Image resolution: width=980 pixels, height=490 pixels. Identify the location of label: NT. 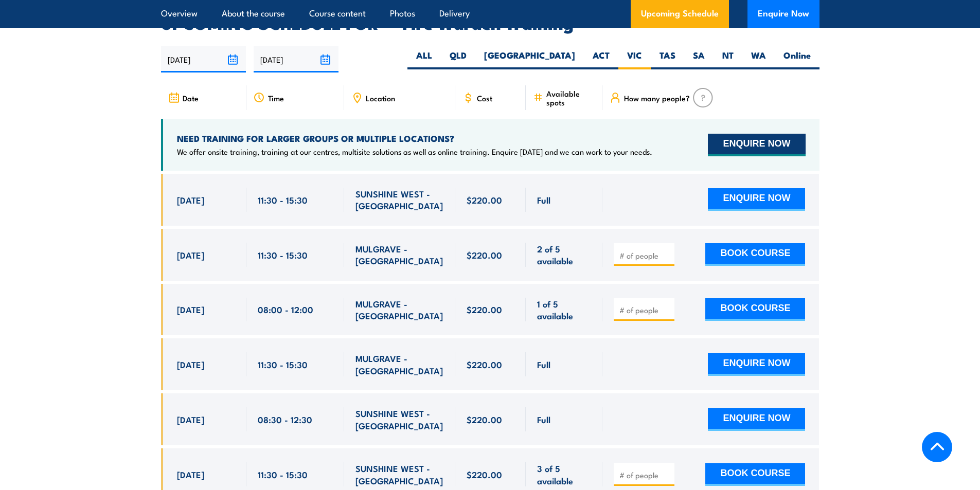
(728, 60).